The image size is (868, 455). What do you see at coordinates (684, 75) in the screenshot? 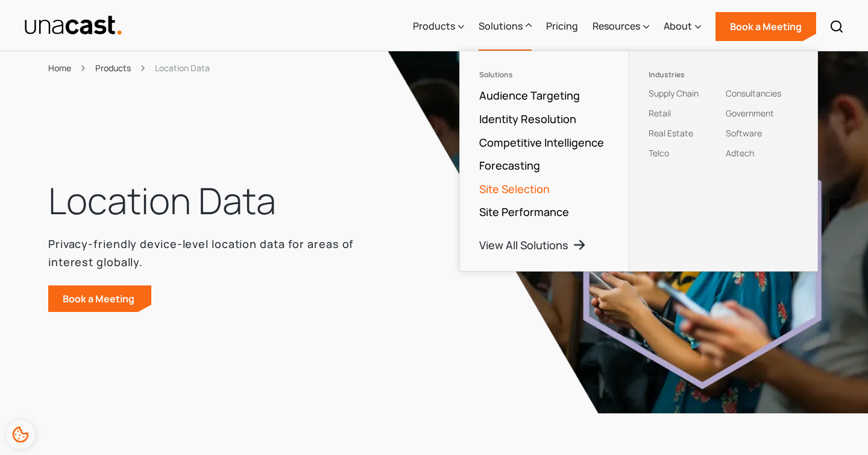
I see `div: Industries` at bounding box center [684, 75].